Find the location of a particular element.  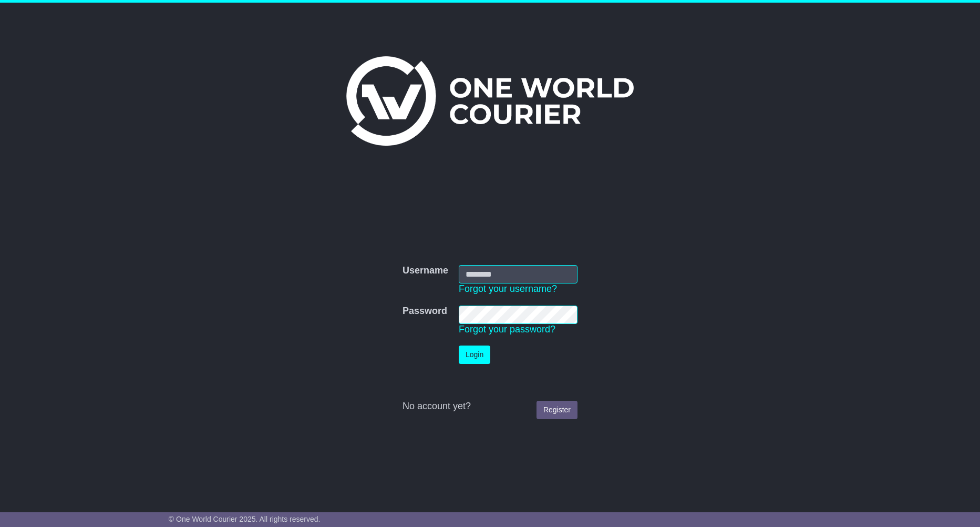

label: Username is located at coordinates (425, 271).